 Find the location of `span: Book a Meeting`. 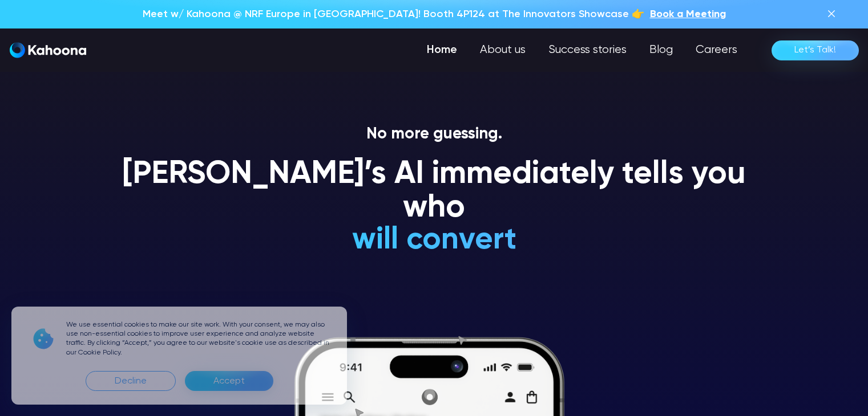

span: Book a Meeting is located at coordinates (687, 14).